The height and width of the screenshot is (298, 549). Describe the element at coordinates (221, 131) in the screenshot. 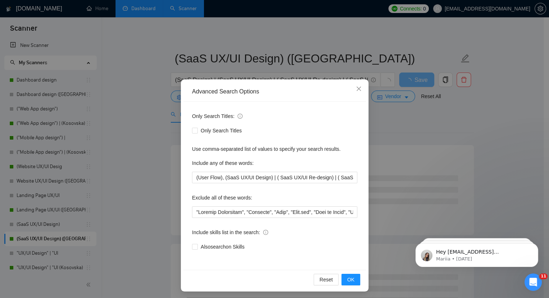

I see `span: Only Search Titles` at that location.